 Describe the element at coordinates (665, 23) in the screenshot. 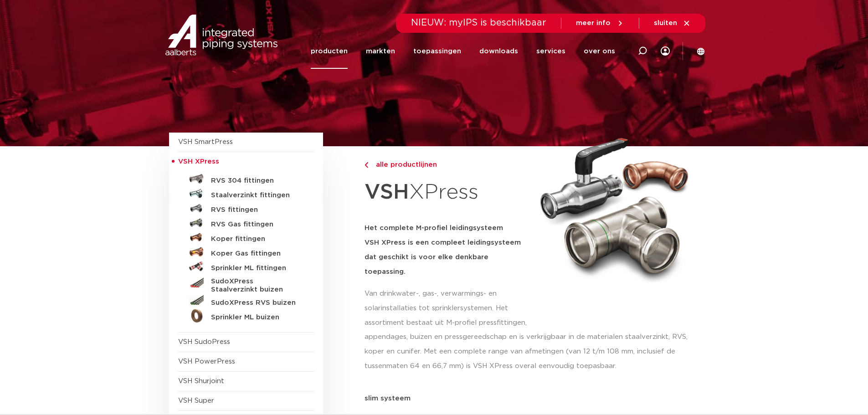

I see `span: sluiten` at that location.